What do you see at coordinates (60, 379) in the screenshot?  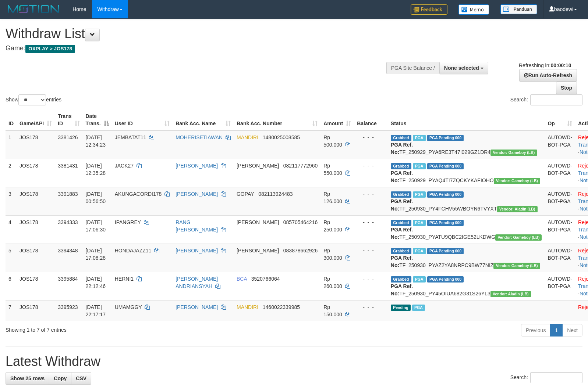 I see `span: Copy` at bounding box center [60, 379].